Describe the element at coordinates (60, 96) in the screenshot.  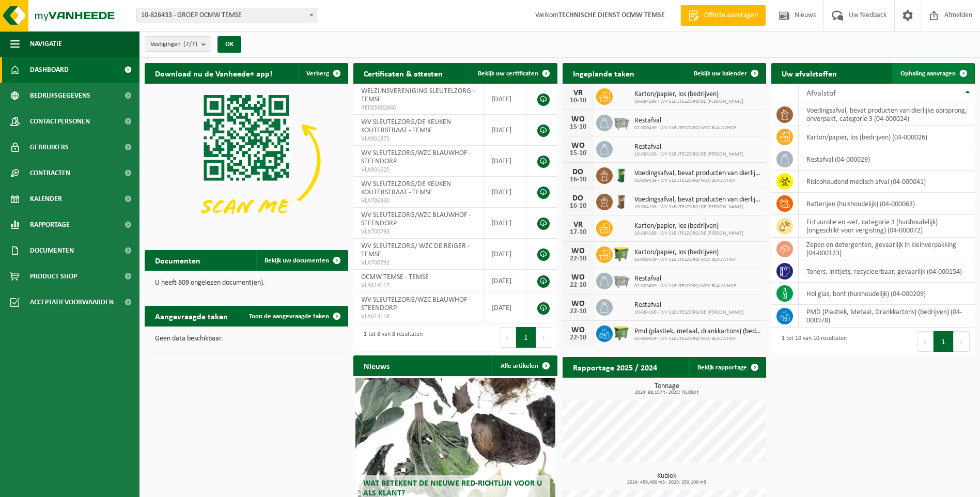
I see `span: Bedrijfsgegevens` at that location.